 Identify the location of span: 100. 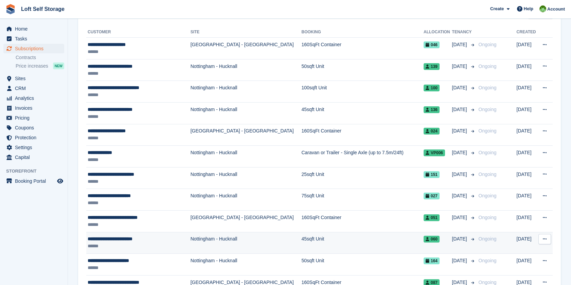
(431, 88).